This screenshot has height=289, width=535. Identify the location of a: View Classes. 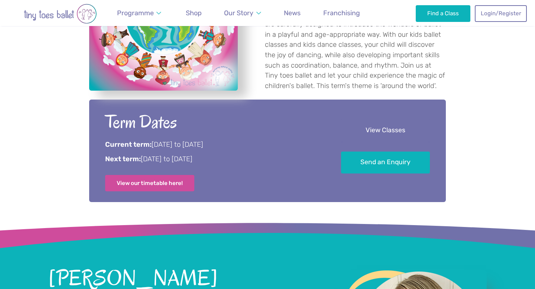
(385, 130).